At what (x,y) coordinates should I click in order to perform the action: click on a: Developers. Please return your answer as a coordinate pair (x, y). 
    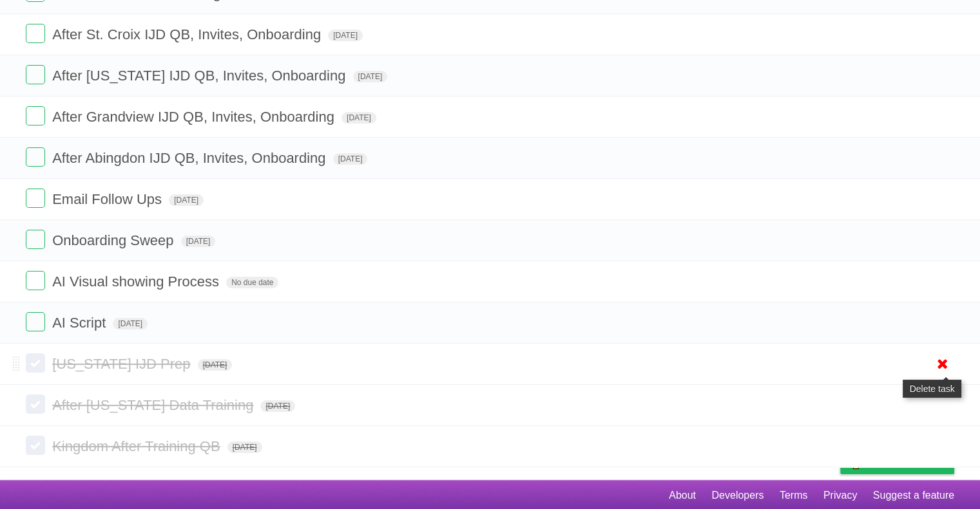
    Looking at the image, I should click on (737, 496).